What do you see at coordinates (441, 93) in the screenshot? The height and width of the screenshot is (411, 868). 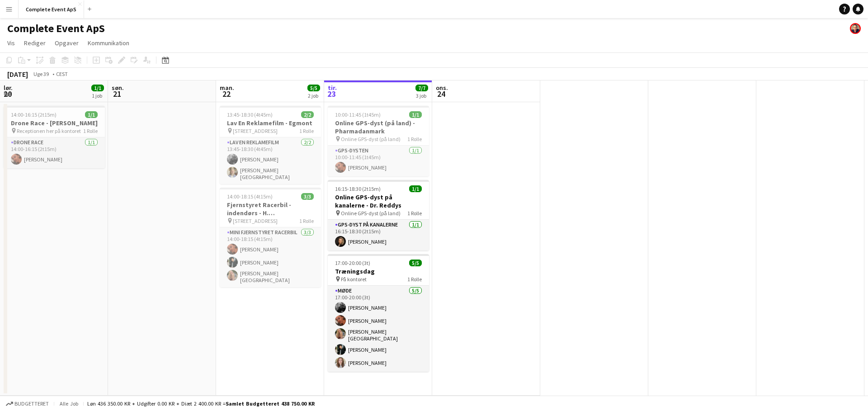 I see `span: 24` at bounding box center [441, 93].